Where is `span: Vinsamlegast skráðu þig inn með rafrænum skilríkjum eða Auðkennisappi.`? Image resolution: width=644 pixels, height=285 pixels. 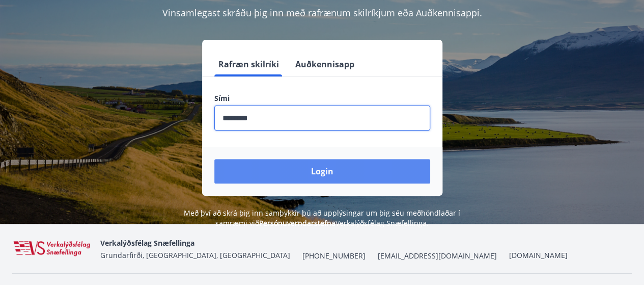 span: Vinsamlegast skráðu þig inn með rafrænum skilríkjum eða Auðkennisappi. is located at coordinates (322, 13).